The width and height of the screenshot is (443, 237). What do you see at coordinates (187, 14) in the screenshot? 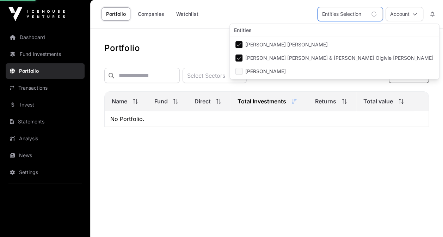
I see `a: Watchlist` at bounding box center [187, 14].